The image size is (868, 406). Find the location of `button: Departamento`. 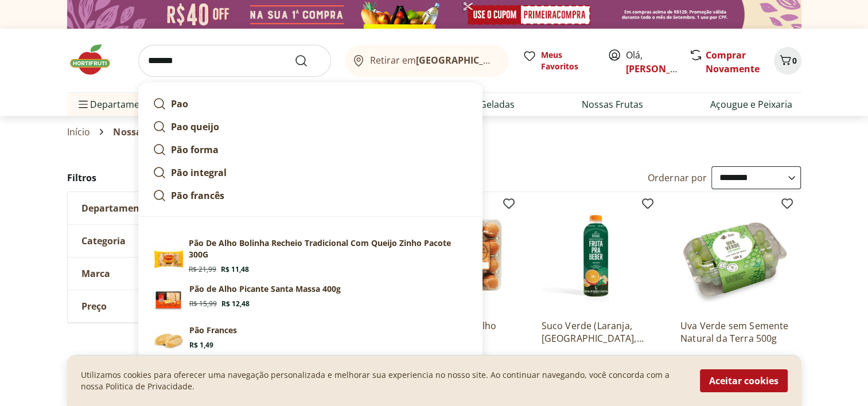

button: Departamento is located at coordinates (153, 208).